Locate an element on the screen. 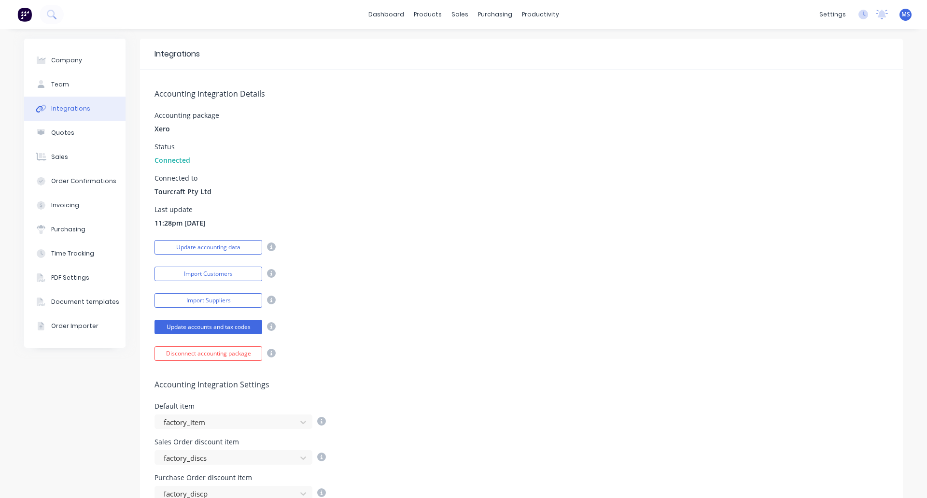 The image size is (927, 498). div: Purchase Order discount item is located at coordinates (240, 477).